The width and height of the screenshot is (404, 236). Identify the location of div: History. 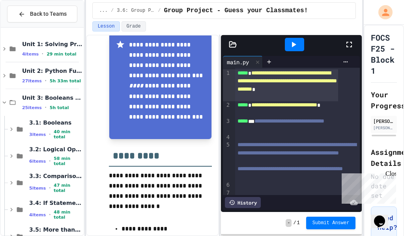
(242, 203).